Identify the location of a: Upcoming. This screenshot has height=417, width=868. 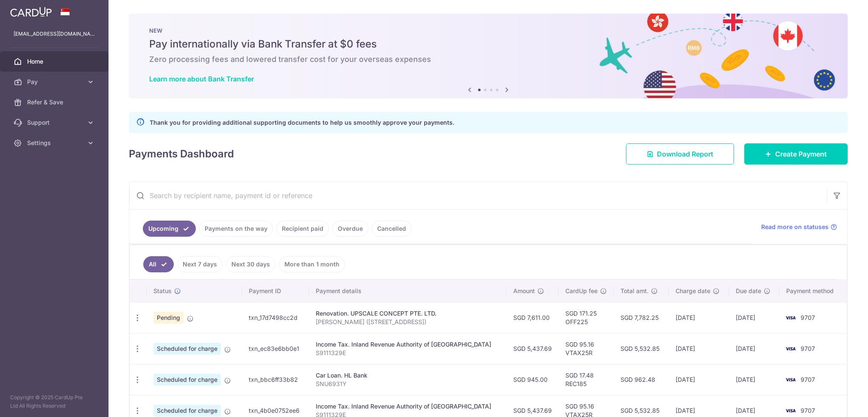
(169, 229).